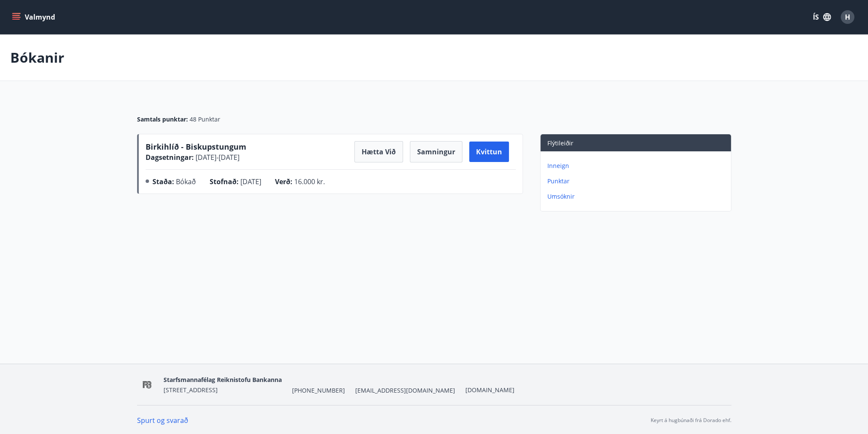  Describe the element at coordinates (224, 182) in the screenshot. I see `span: Stofnað :` at that location.